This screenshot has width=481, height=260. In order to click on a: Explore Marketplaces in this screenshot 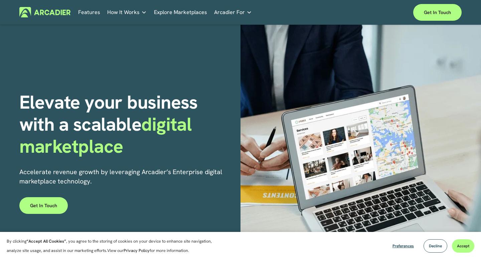, I will do `click(180, 12)`.